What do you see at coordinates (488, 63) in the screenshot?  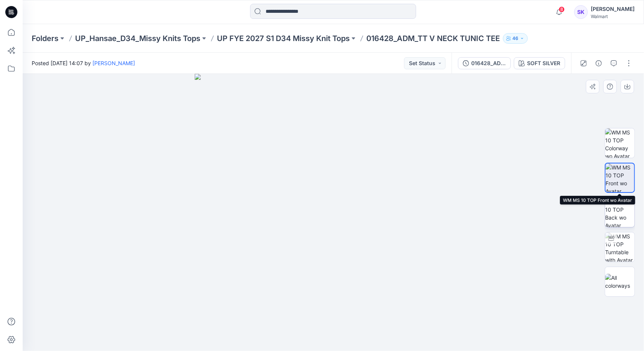 I see `div: 016428_ADM_TT V NECK TUNIC TEE` at bounding box center [488, 63].